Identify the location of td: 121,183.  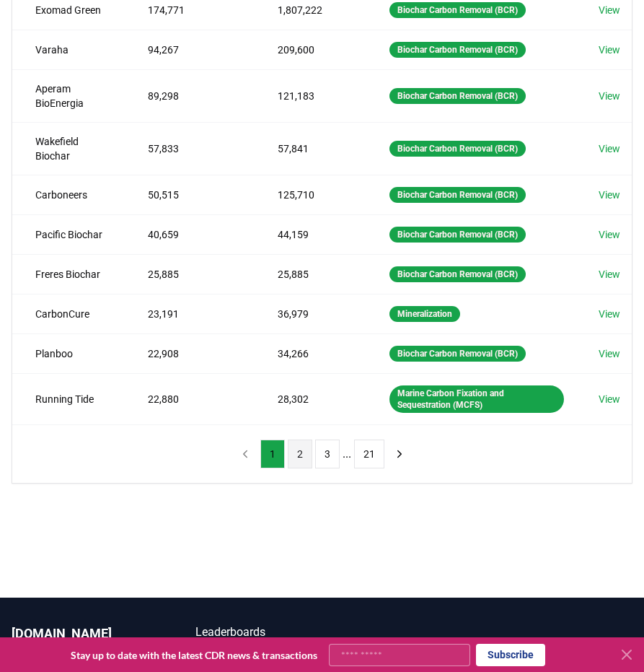
(310, 95).